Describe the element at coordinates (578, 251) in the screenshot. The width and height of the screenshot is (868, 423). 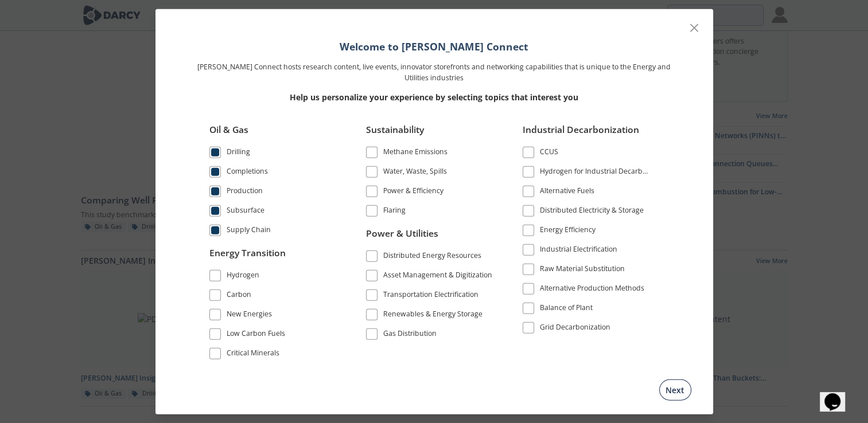
I see `div: Industrial Electrification` at that location.